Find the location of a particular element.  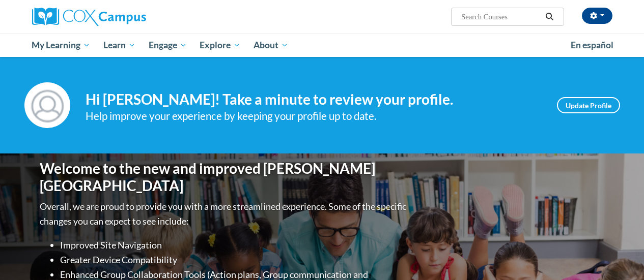

input: Search Courses is located at coordinates (501, 17).